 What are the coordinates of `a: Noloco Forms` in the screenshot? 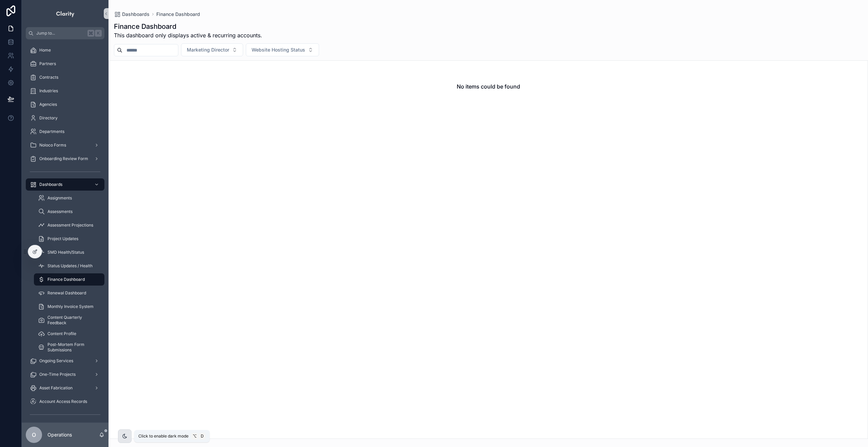 It's located at (65, 145).